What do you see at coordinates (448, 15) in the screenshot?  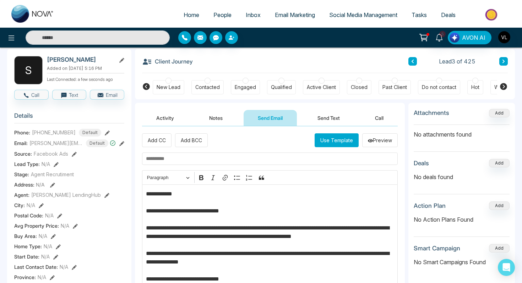 I see `a: Deals` at bounding box center [448, 15].